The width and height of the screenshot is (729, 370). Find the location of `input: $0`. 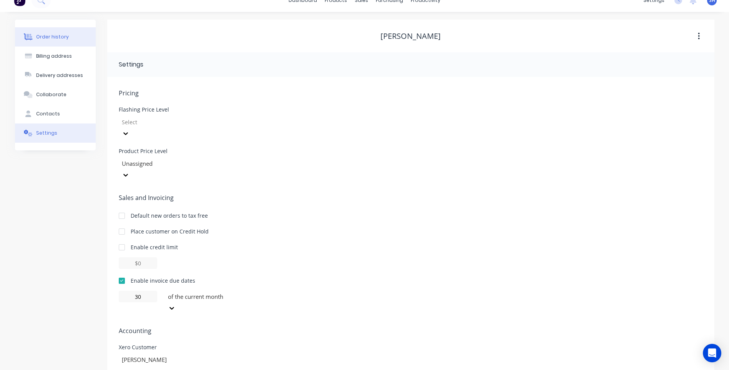

input: $0 is located at coordinates (138, 263).